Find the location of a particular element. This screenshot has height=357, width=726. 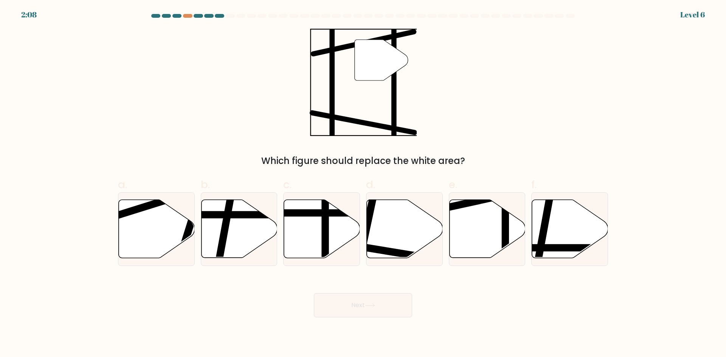

span: f. is located at coordinates (534, 184).